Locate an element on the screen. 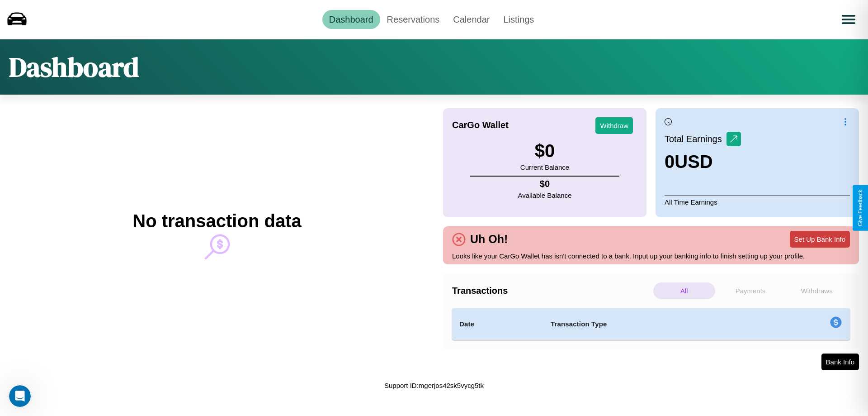  p: All Time Earnings is located at coordinates (757, 202).